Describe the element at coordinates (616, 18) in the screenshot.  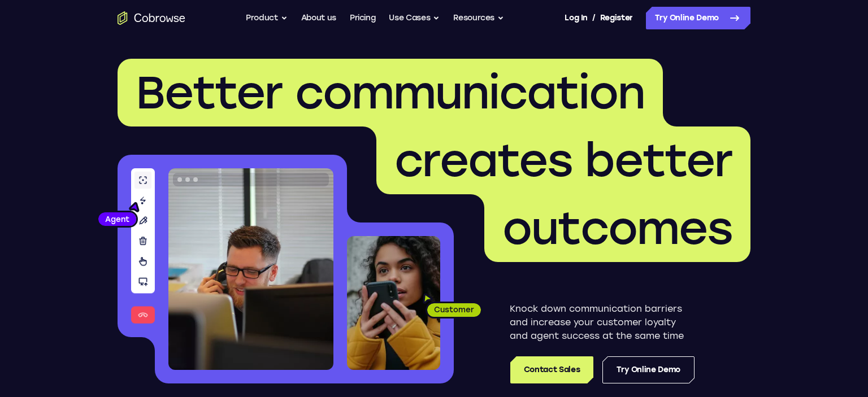
I see `a: Register` at that location.